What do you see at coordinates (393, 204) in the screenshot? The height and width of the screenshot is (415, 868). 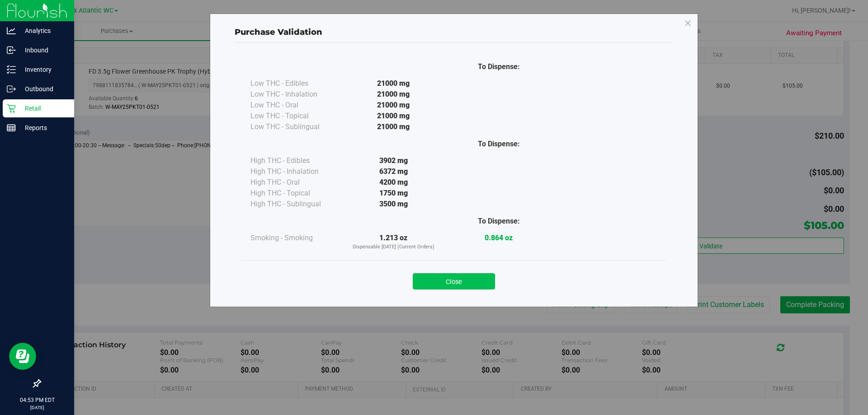 I see `div: 3500 mg` at bounding box center [393, 204].